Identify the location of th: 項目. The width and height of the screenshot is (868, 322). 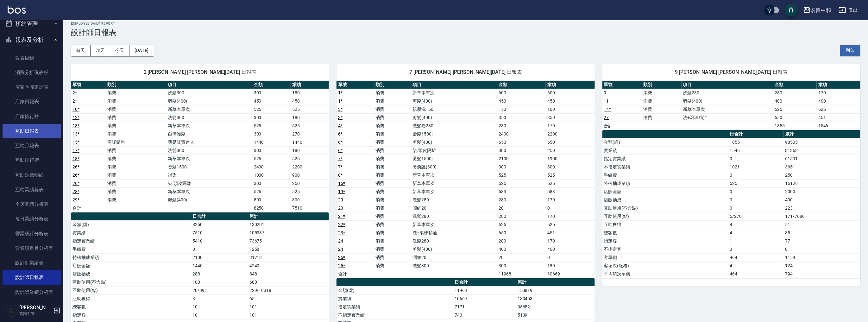
(727, 85).